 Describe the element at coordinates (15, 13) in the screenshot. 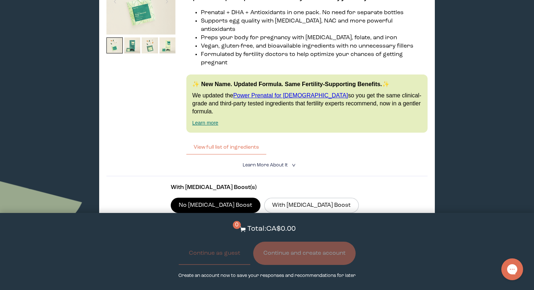

I see `button: Open gorgias live chat` at that location.